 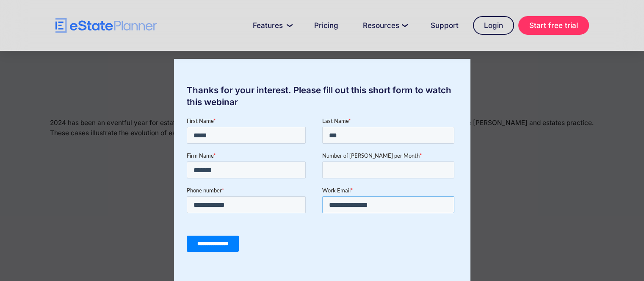 I want to click on a: Pricing, so click(x=326, y=25).